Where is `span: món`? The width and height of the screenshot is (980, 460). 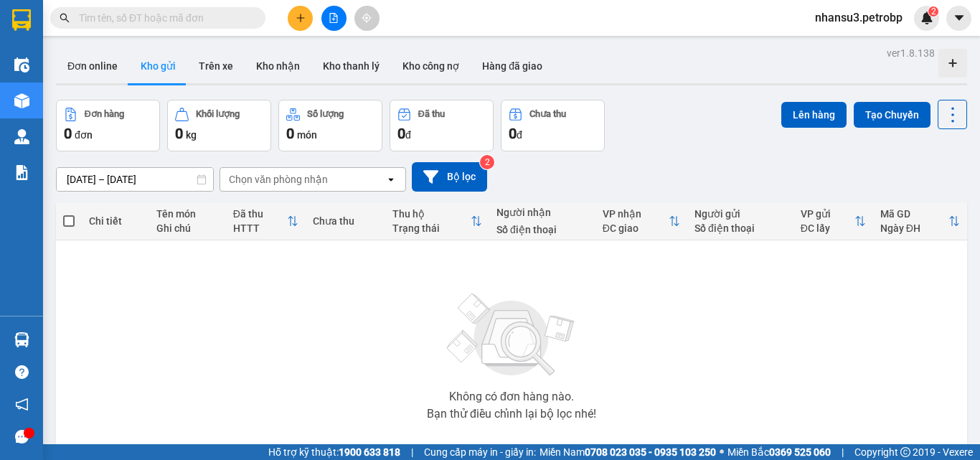 span: món is located at coordinates (308, 135).